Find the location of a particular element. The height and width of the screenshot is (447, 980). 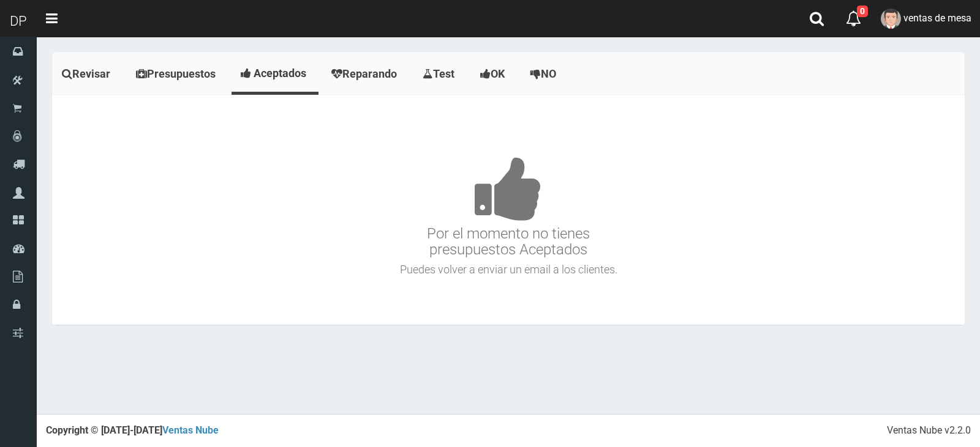

a: OK is located at coordinates (494, 74).